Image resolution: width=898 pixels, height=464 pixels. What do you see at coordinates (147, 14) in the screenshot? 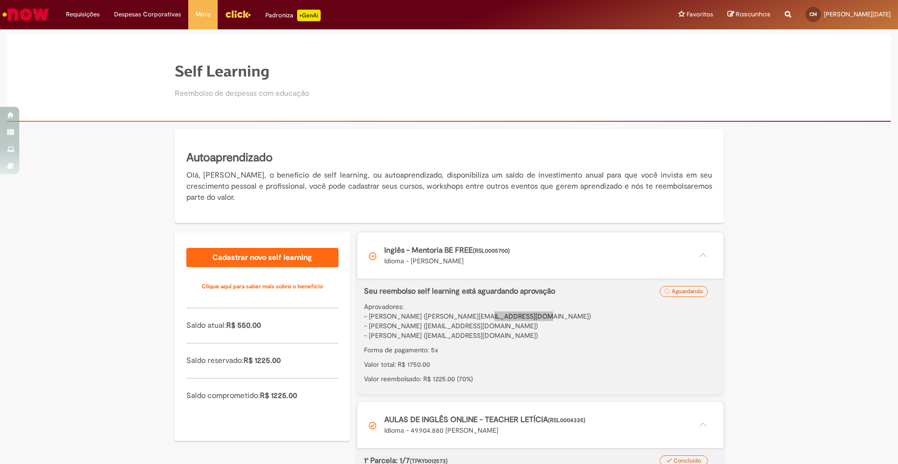
I see `span: Despesas Corporativas` at bounding box center [147, 14].